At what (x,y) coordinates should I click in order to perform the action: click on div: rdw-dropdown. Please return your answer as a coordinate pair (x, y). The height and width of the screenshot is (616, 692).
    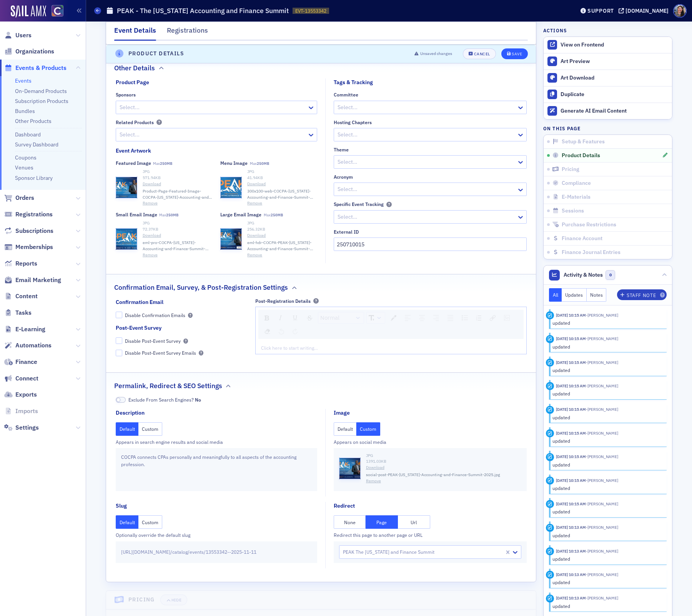
    Looking at the image, I should click on (342, 318).